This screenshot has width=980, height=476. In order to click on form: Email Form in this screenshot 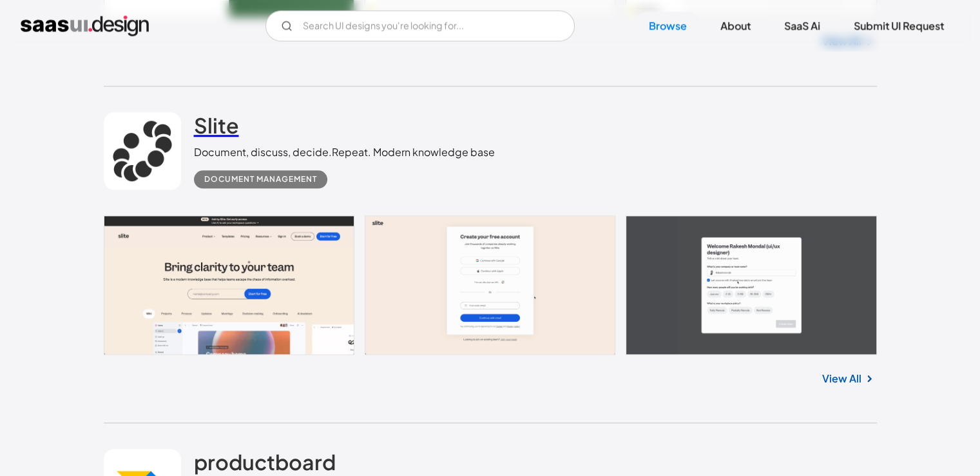, I will do `click(420, 26)`.